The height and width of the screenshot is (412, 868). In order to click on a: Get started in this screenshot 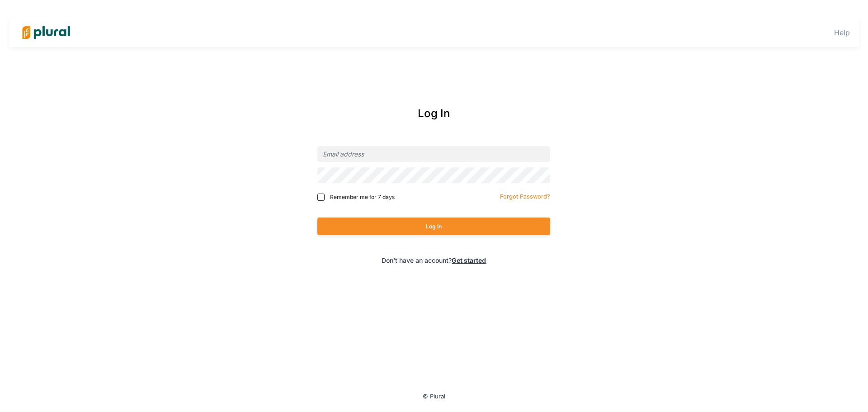, I will do `click(469, 260)`.